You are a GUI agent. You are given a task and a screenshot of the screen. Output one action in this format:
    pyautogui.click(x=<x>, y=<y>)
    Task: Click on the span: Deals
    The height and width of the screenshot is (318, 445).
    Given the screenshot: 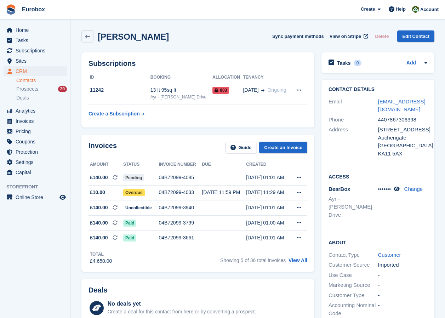 What is the action you would take?
    pyautogui.click(x=23, y=98)
    